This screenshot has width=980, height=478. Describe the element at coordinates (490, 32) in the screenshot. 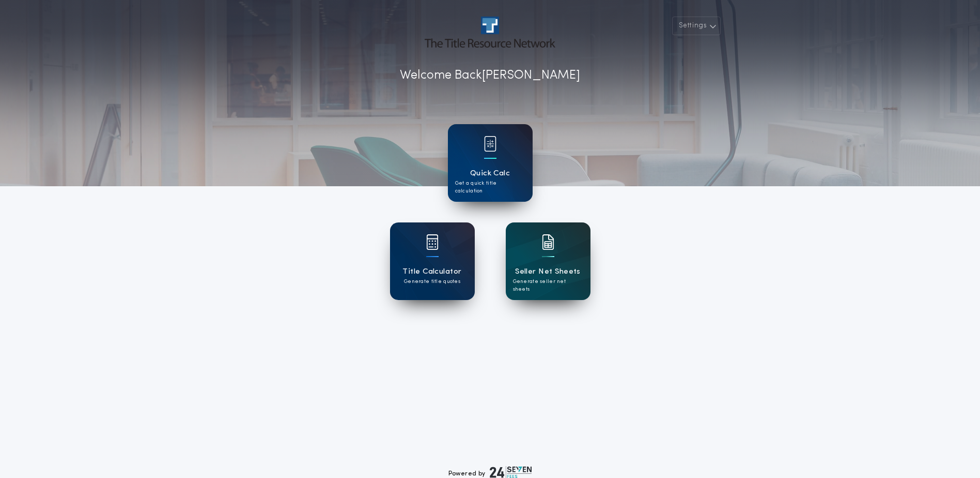

I see `img: account-logo` at that location.